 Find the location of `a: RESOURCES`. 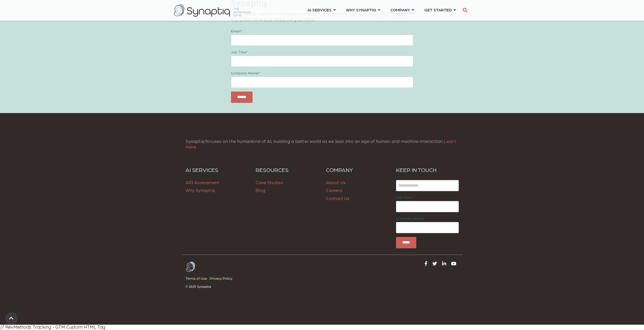

a: RESOURCES is located at coordinates (287, 170).